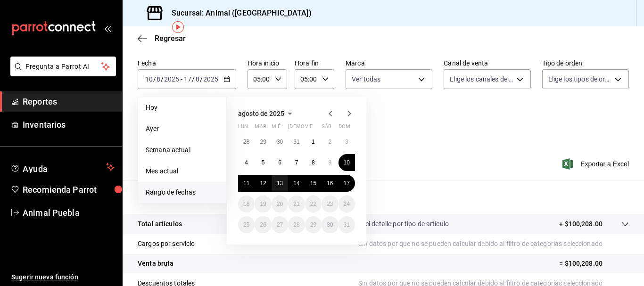 Image resolution: width=644 pixels, height=286 pixels. I want to click on button: Regresar, so click(162, 38).